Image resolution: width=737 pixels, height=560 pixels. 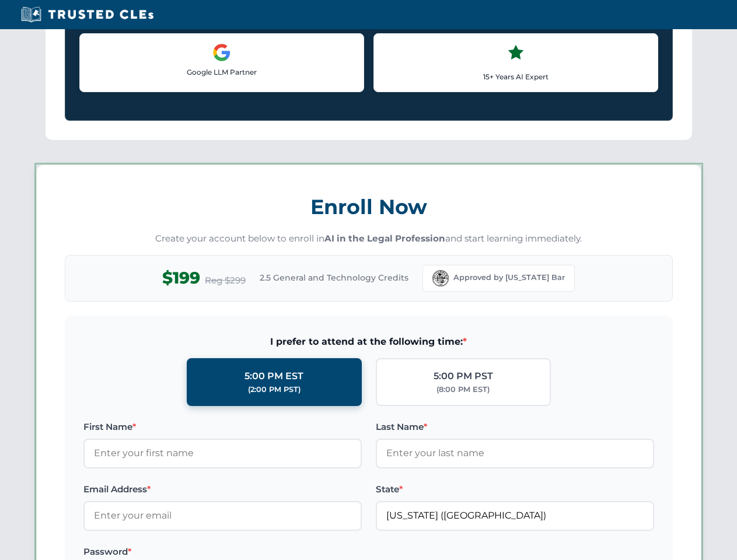 I want to click on div: 5:00 PM PST, so click(x=463, y=376).